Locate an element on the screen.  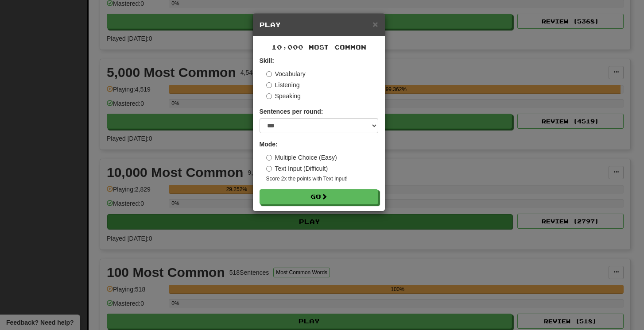
small: Score 2x the points with Text Input ! is located at coordinates (322, 179).